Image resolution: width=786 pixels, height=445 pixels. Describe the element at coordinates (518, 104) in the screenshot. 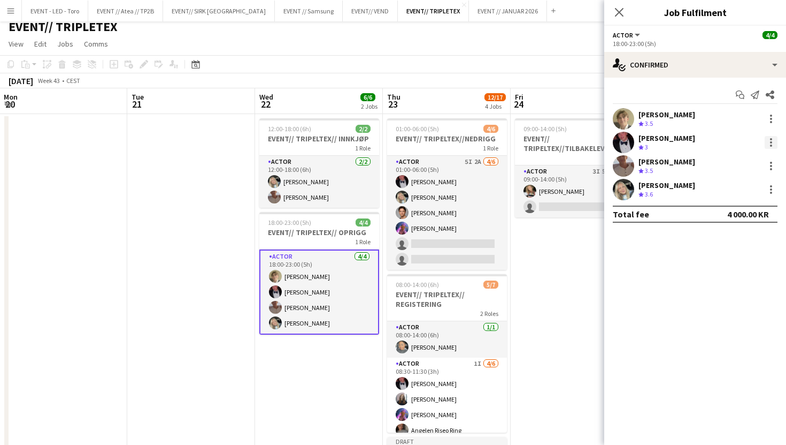

I see `span: 24` at that location.